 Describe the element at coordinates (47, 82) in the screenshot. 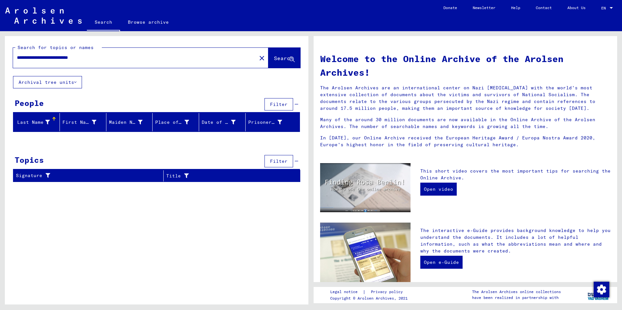

I see `button: Archival tree units` at that location.